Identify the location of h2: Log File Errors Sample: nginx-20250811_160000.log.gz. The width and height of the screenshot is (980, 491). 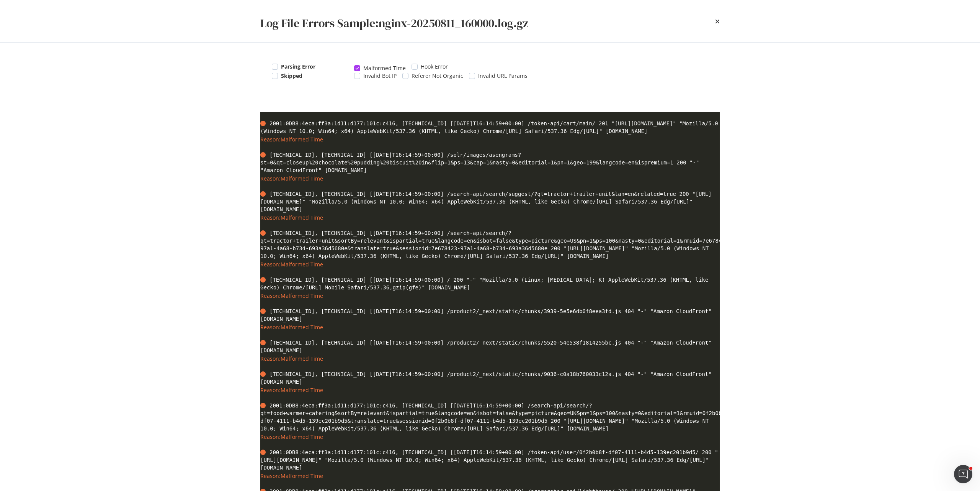
(394, 23).